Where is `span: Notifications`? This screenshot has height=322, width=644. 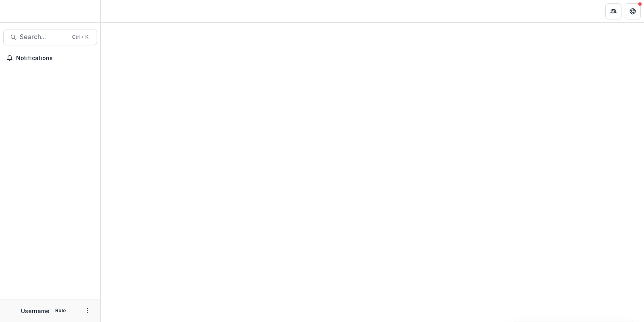
span: Notifications is located at coordinates (55, 58).